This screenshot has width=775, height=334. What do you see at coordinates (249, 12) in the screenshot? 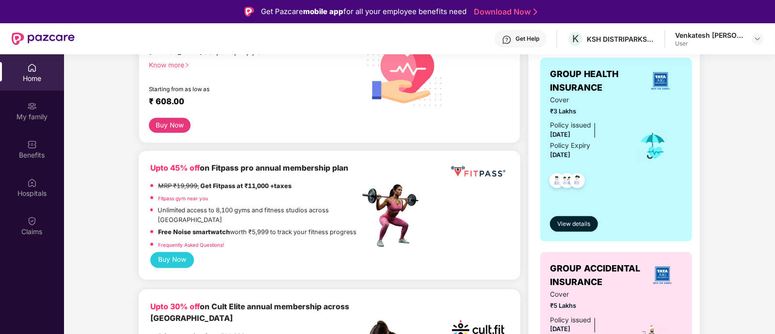
I see `img: Logo` at bounding box center [249, 12].